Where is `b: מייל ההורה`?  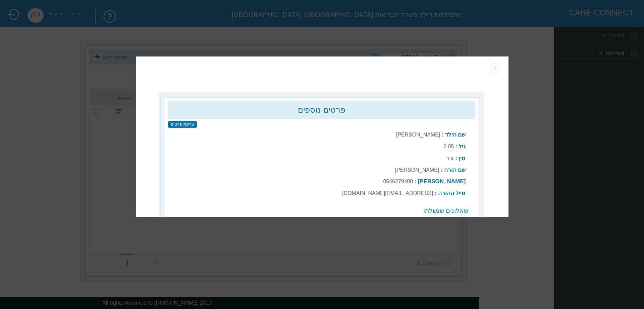 b: מייל ההורה is located at coordinates (452, 193).